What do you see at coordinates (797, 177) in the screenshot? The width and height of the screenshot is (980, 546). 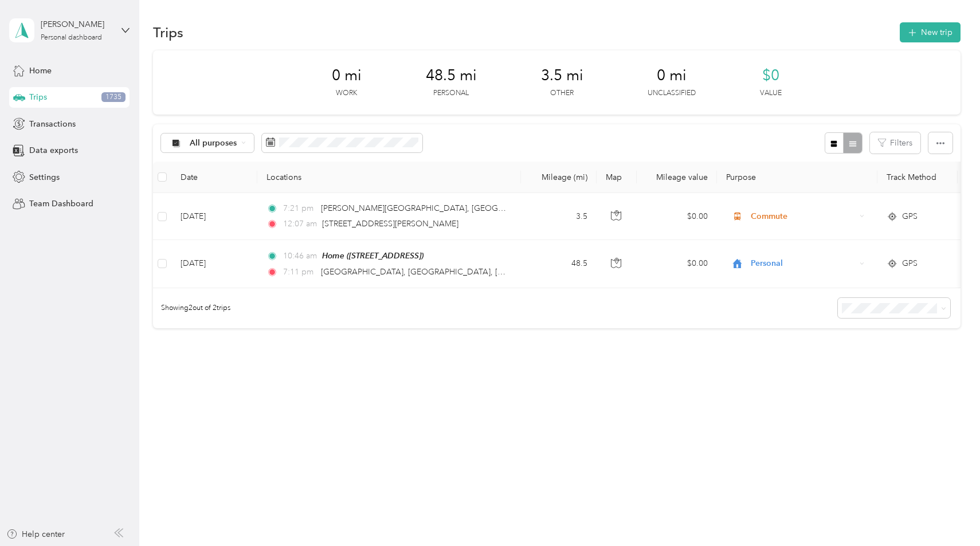 I see `th: Purpose` at bounding box center [797, 177].